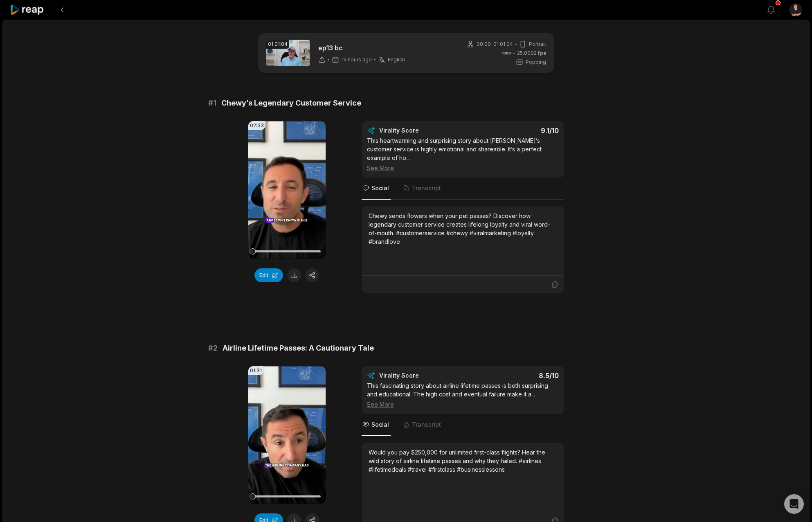 The width and height of the screenshot is (812, 522). Describe the element at coordinates (494, 44) in the screenshot. I see `span: 00:00 - 01:01:04` at that location.